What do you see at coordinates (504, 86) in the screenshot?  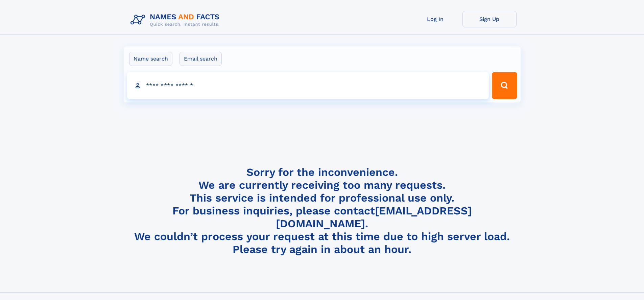 I see `button: Search Button` at bounding box center [504, 86].